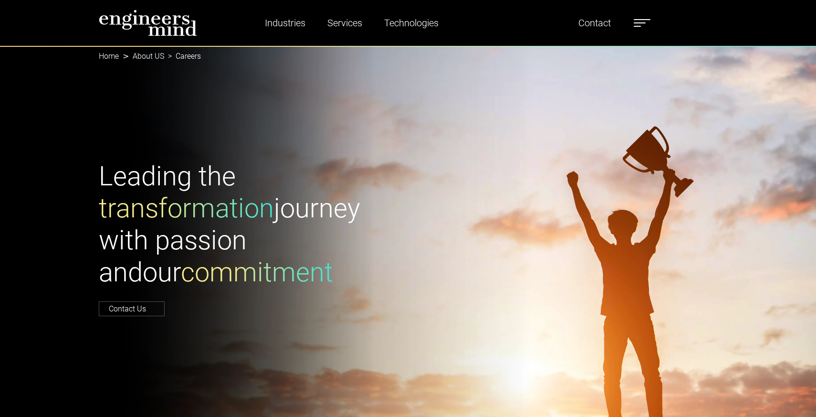 The height and width of the screenshot is (417, 816). What do you see at coordinates (411, 23) in the screenshot?
I see `a: Technologies` at bounding box center [411, 23].